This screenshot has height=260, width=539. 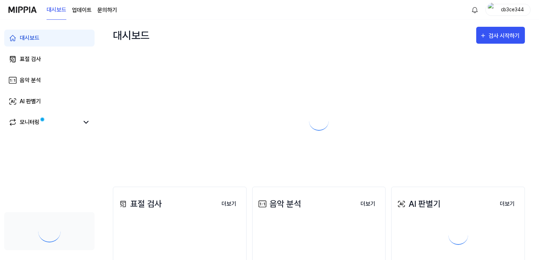 I want to click on a: 문의하기, so click(x=107, y=10).